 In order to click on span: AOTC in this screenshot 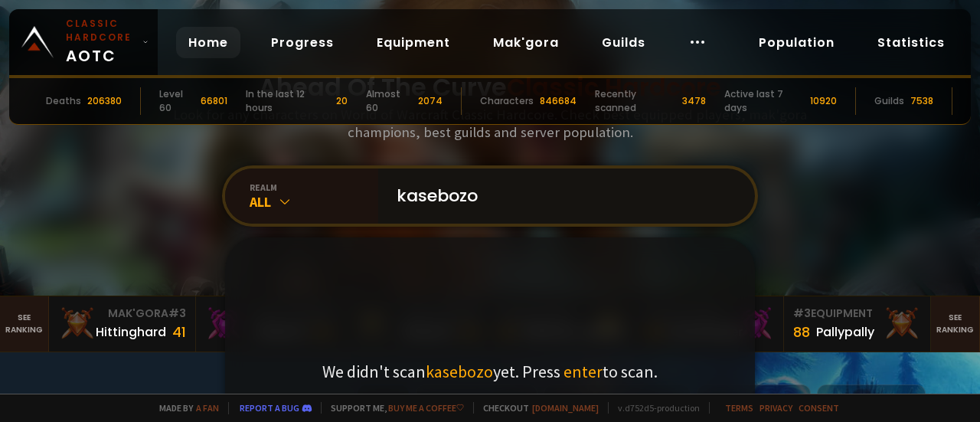, I will do `click(101, 42)`.